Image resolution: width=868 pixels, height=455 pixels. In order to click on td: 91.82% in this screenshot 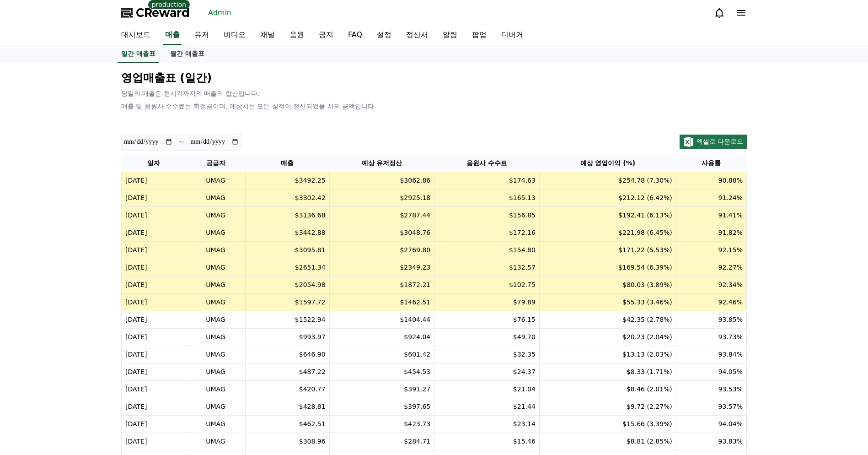, I will do `click(711, 233)`.